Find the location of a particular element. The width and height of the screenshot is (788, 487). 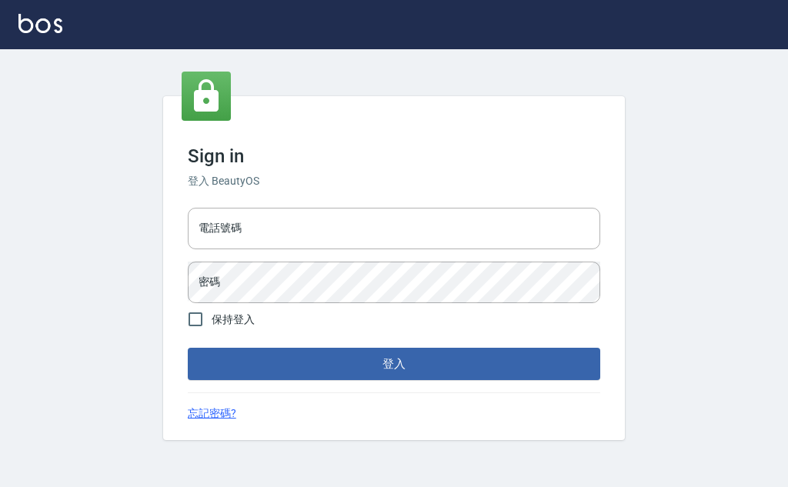

h6: 登入 BeautyOS is located at coordinates (394, 181).